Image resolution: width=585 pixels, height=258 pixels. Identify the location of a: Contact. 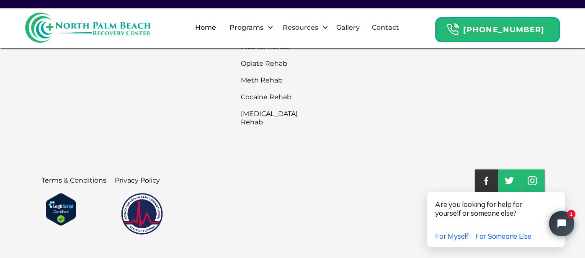
(385, 28).